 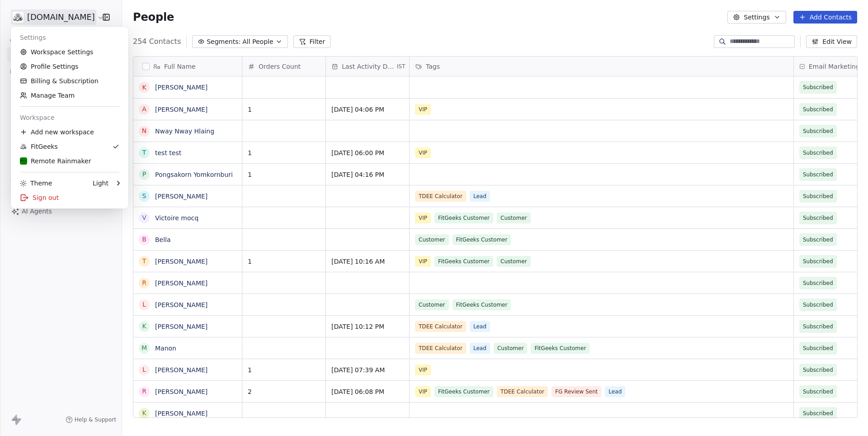 What do you see at coordinates (70, 37) in the screenshot?
I see `div: Settings` at bounding box center [70, 37].